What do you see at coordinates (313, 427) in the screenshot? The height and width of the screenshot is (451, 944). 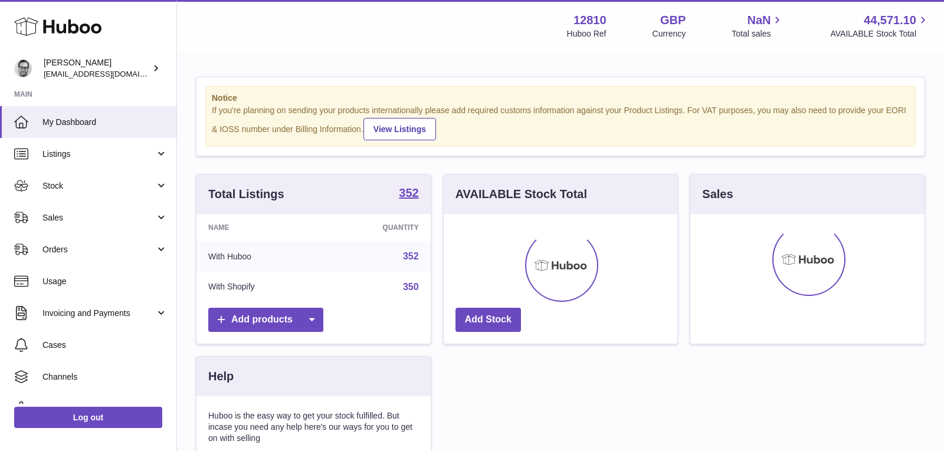 I see `p: Huboo is the easy way to get your stock fulfilled. But incase you need any help here's our ways f...` at bounding box center [313, 427].